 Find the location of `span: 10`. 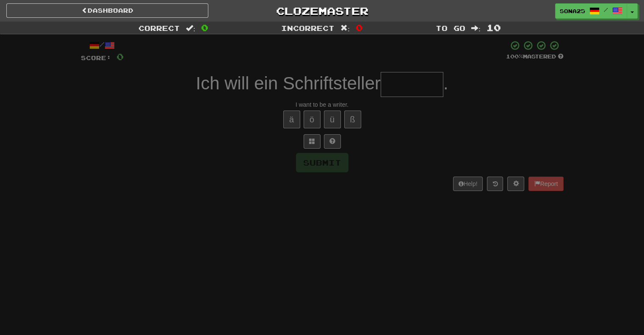

span: 10 is located at coordinates (494, 28).